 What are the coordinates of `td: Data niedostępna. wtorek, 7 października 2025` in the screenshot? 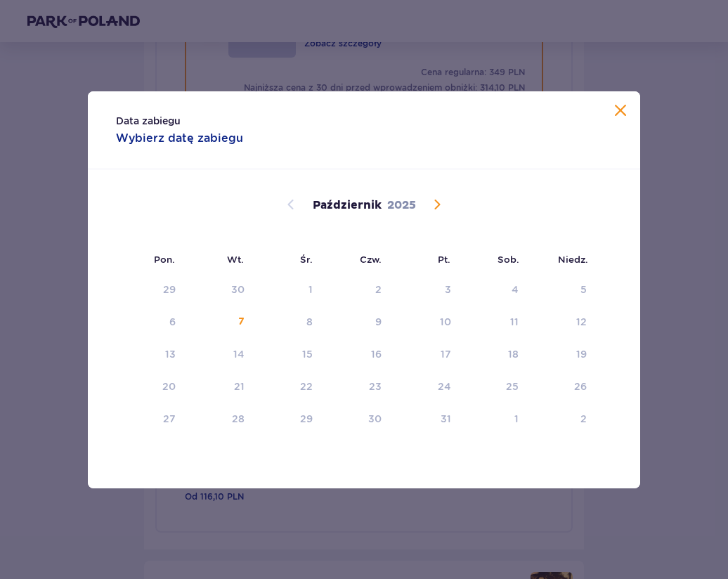 It's located at (220, 322).